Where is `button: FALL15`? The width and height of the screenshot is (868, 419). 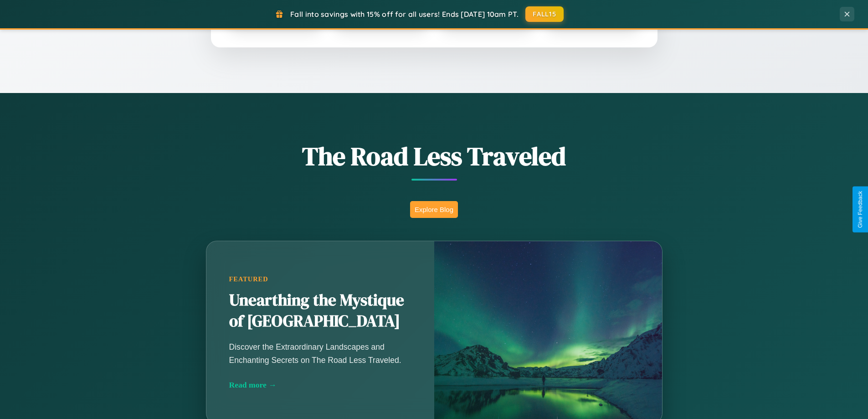
button: FALL15 is located at coordinates (545, 14).